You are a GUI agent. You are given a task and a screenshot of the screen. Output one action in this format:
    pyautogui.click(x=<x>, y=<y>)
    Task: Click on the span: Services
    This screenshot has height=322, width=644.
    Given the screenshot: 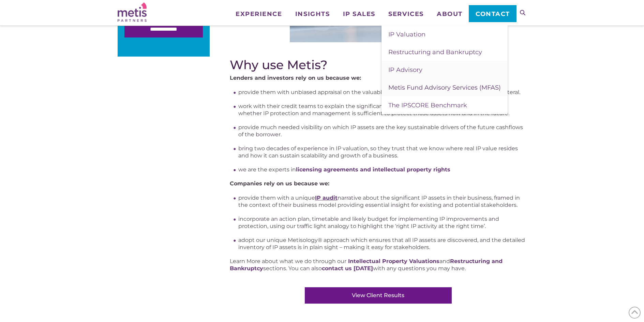 What is the action you would take?
    pyautogui.click(x=406, y=14)
    